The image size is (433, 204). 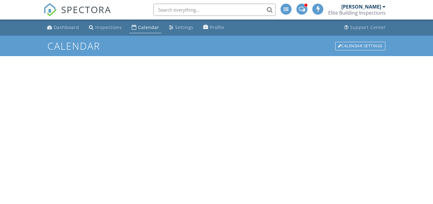 What do you see at coordinates (77, 15) in the screenshot?
I see `a: SPECTORA` at bounding box center [77, 15].